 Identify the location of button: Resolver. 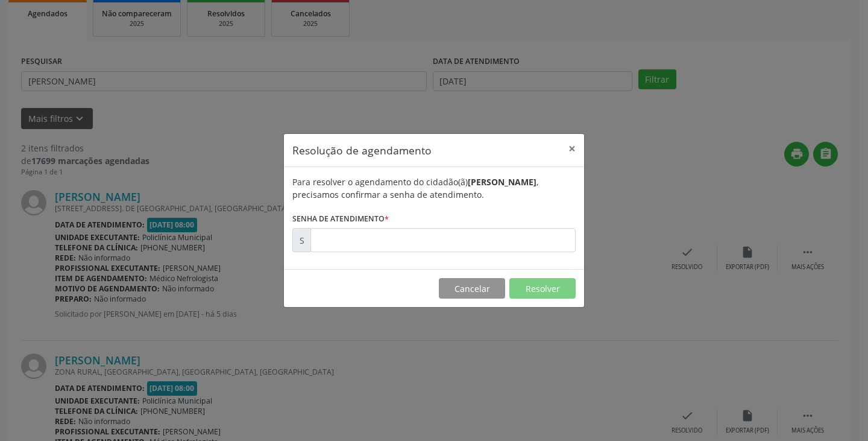
(542, 289).